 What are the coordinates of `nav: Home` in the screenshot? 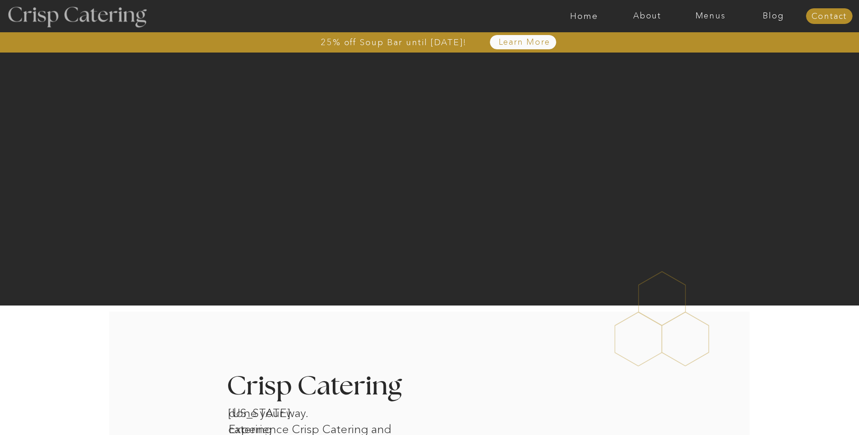 It's located at (584, 16).